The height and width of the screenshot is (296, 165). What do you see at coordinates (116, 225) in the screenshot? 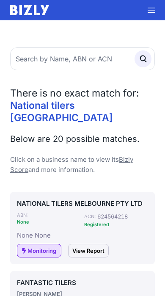
I see `div: Registered` at bounding box center [116, 225].